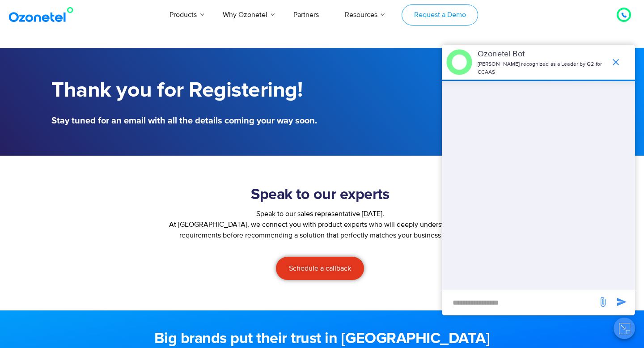 This screenshot has width=644, height=348. Describe the element at coordinates (616, 62) in the screenshot. I see `span: end chat or minimize` at that location.